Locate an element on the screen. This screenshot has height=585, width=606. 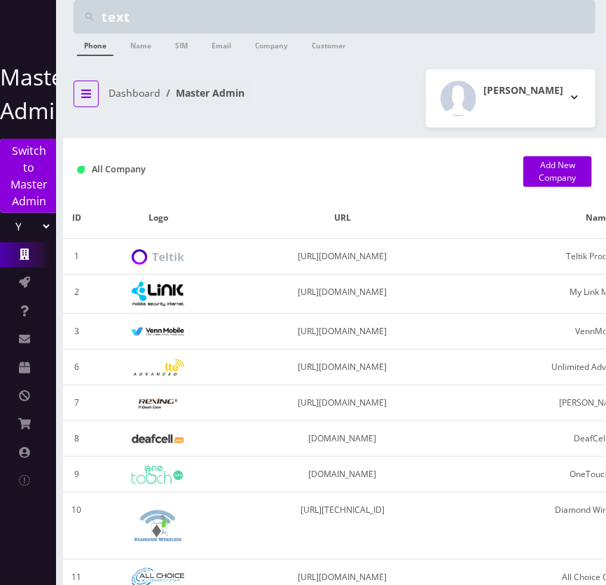
td: 10 is located at coordinates (76, 526).